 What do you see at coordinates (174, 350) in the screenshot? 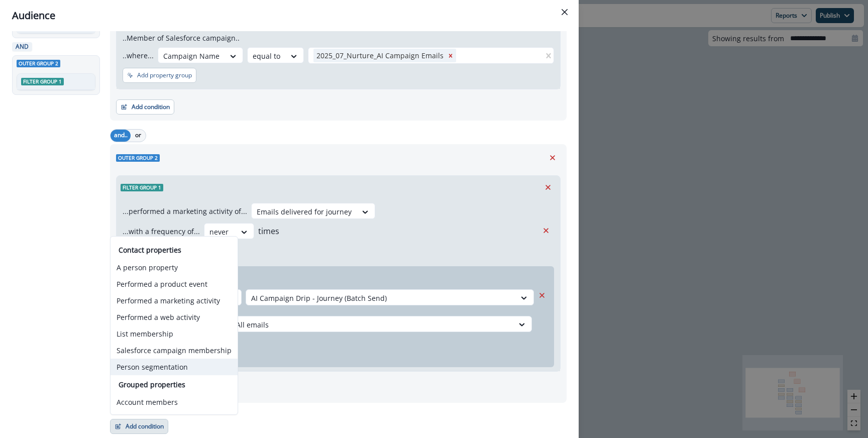
I see `button: Salesforce campaign membership` at bounding box center [174, 350].